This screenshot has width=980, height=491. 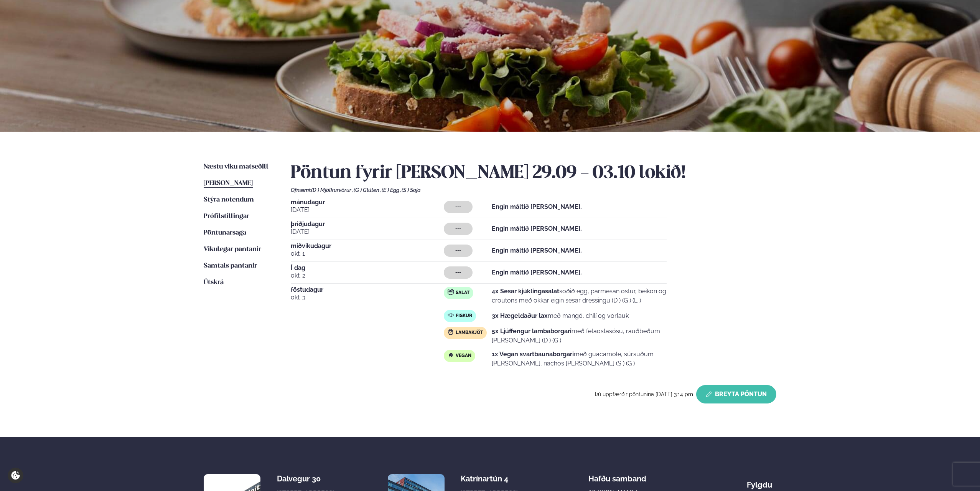 What do you see at coordinates (230, 266) in the screenshot?
I see `a: Samtals pantanir` at bounding box center [230, 266].